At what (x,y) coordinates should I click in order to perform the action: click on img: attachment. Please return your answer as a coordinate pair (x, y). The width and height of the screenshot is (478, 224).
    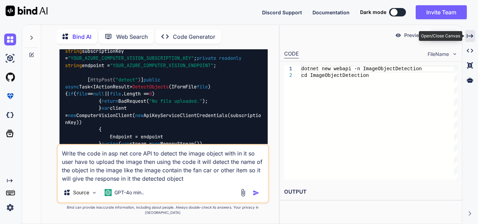
    Looking at the image, I should click on (243, 193).